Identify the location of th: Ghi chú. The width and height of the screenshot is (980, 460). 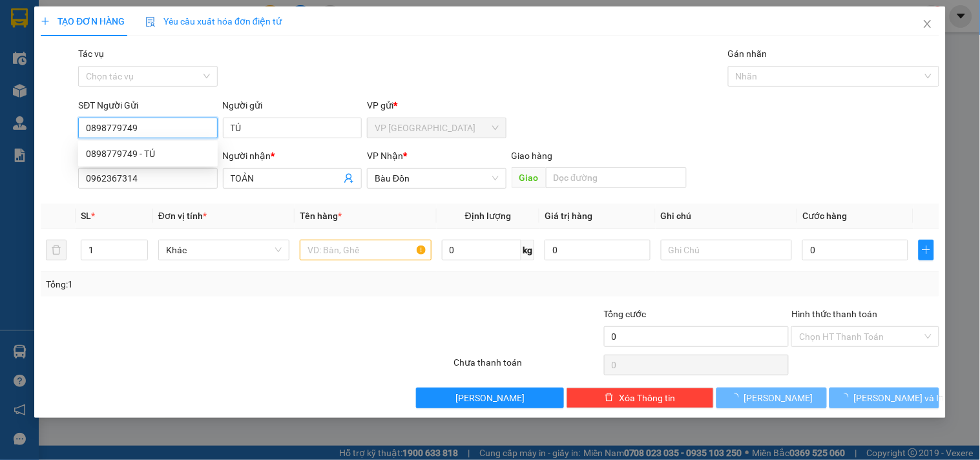
(726, 215).